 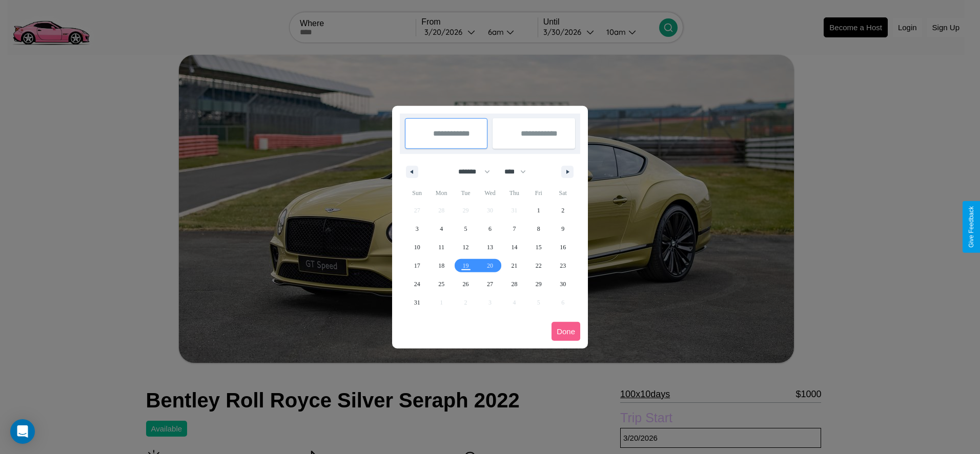 What do you see at coordinates (442, 229) in the screenshot?
I see `span: 4` at bounding box center [442, 229].